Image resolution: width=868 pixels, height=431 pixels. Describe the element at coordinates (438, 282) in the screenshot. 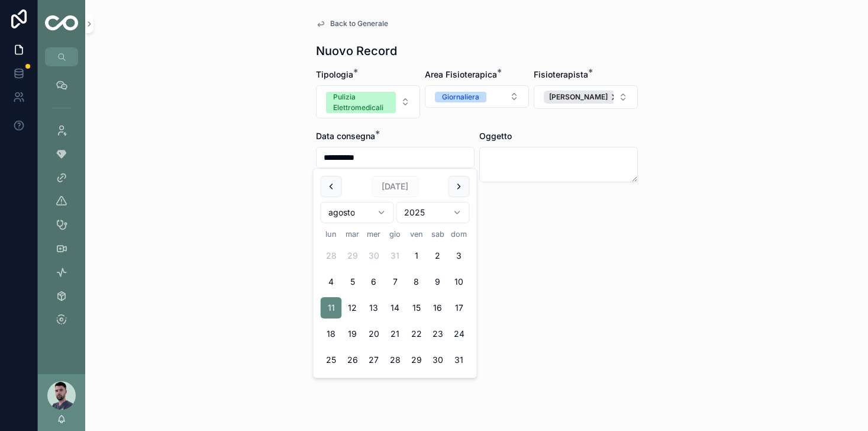

I see `button: sabato 9 agosto 2025` at that location.